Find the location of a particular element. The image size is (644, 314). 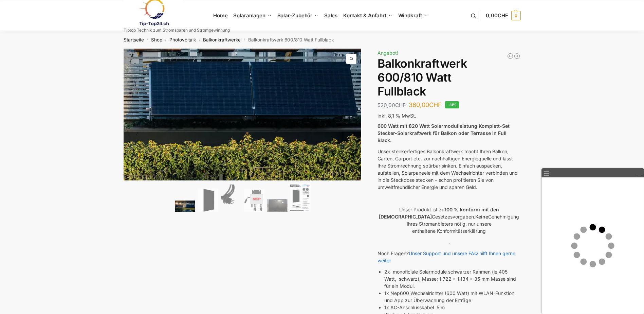

p: Unser Produkt ist zu Gesetzesvorgaben. Genehmigung Ihres Stromanbieters nötig, nur unsere enthalt... is located at coordinates (449, 220).